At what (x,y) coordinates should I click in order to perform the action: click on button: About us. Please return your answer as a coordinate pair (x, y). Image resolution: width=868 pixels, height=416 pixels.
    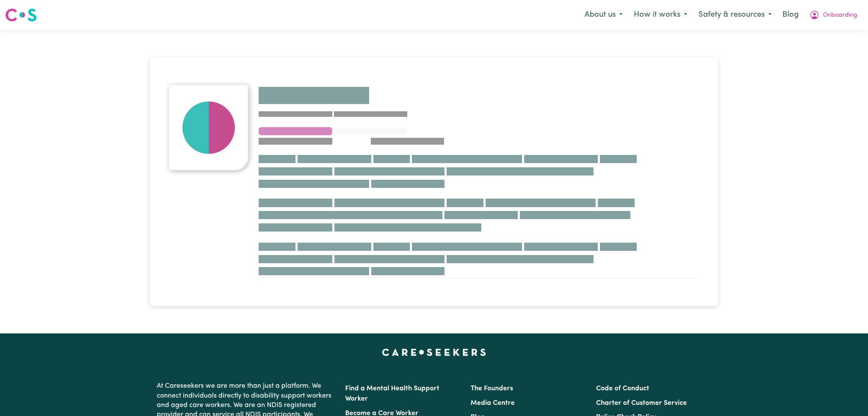
    Looking at the image, I should click on (603, 15).